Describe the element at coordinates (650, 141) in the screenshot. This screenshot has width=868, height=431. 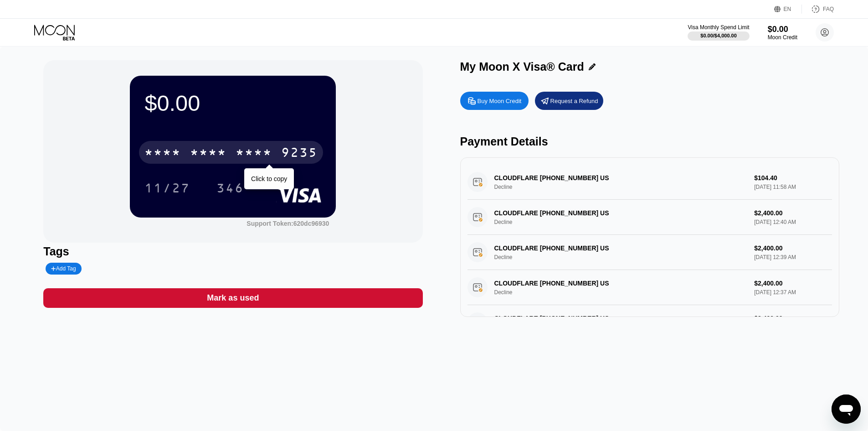
I see `div: Payment Details` at that location.